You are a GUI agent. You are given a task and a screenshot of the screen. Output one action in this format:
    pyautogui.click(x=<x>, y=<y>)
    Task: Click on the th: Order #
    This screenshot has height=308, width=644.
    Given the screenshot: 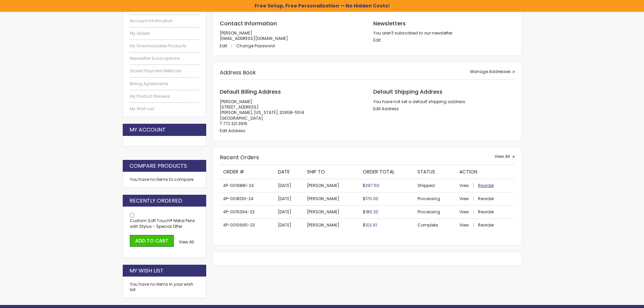 What is the action you would take?
    pyautogui.click(x=247, y=172)
    